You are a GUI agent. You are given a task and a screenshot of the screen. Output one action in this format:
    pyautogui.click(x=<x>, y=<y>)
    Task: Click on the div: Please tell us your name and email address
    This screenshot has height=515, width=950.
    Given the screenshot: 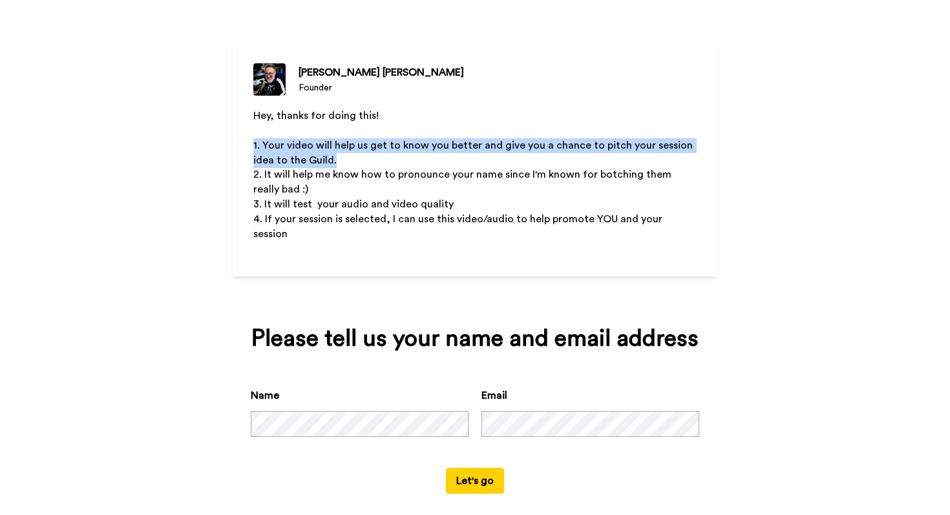 What is the action you would take?
    pyautogui.click(x=475, y=339)
    